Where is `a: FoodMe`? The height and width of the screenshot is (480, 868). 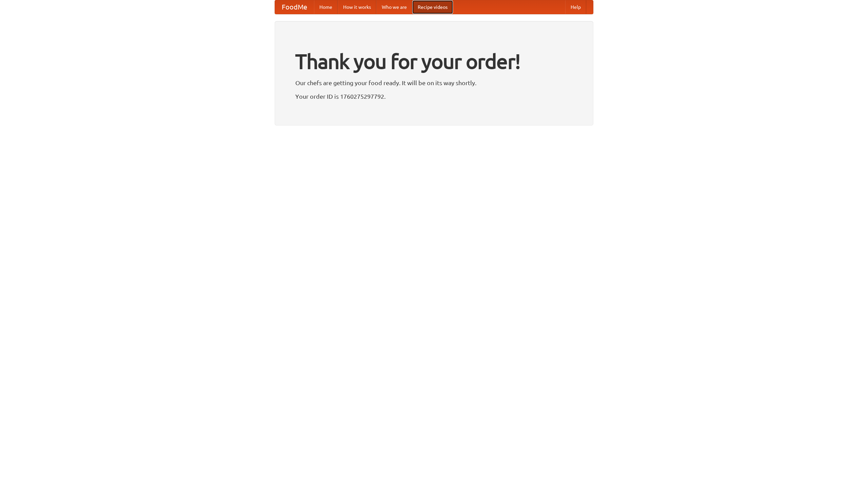
a: FoodMe is located at coordinates (294, 7).